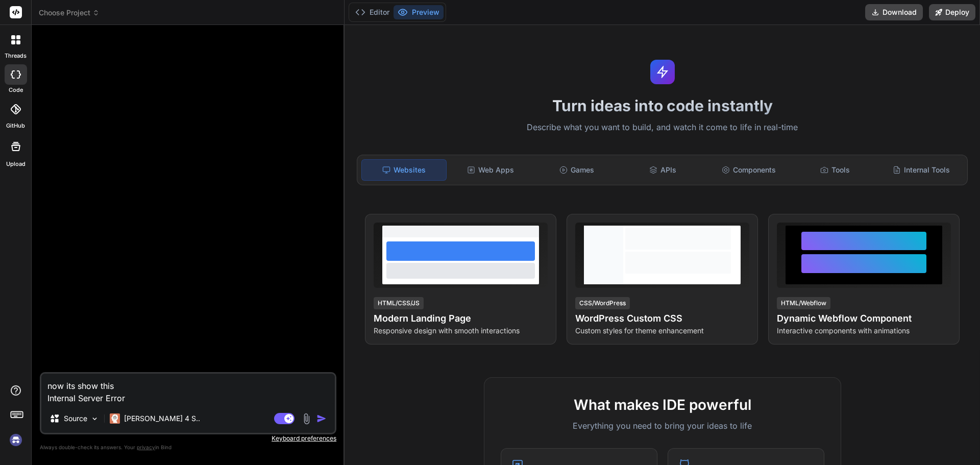 The image size is (980, 465). What do you see at coordinates (602, 303) in the screenshot?
I see `div: CSS/WordPress` at bounding box center [602, 303].